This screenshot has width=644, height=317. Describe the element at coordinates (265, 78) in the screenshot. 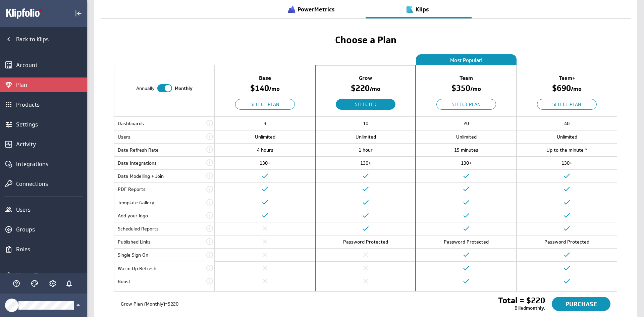

I see `span: Base` at that location.